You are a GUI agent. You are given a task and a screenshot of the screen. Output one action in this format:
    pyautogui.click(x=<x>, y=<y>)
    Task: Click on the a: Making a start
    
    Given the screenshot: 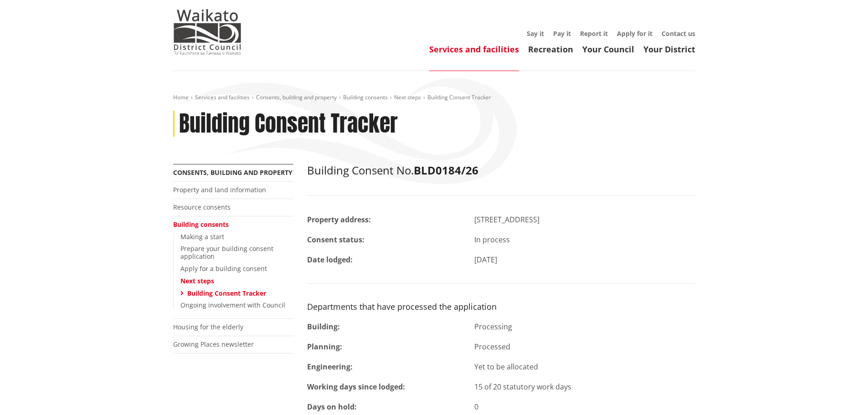 What is the action you would take?
    pyautogui.click(x=203, y=236)
    